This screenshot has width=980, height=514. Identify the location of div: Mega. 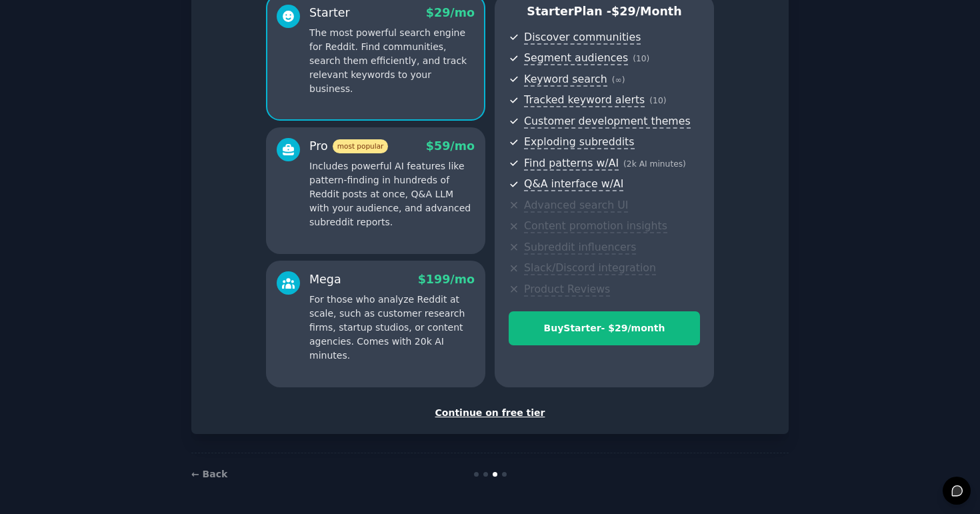
(325, 279).